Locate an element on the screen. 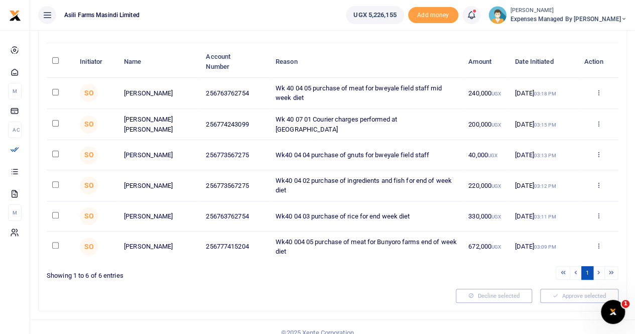 This screenshot has height=334, width=635. span: 1 is located at coordinates (626, 304).